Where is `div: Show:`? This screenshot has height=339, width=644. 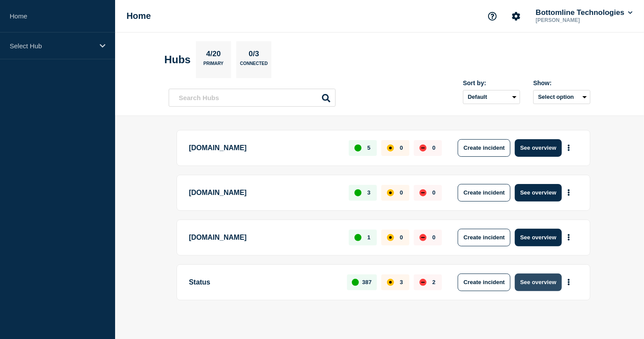
div: Show: is located at coordinates (562, 83).